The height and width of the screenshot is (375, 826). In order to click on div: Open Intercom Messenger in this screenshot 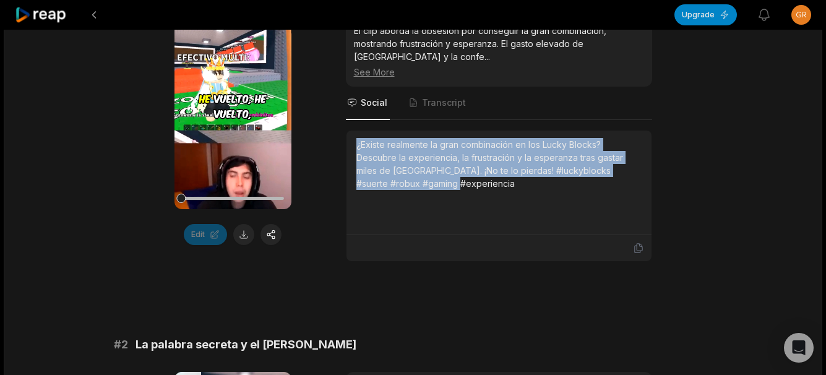, I will do `click(798, 348)`.